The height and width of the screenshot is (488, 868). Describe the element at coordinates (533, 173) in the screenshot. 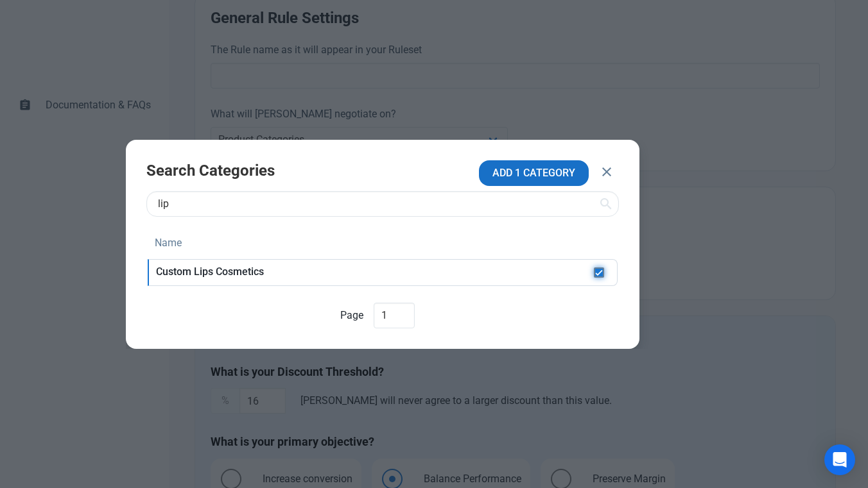

I see `button: ADD 1 CATEGORY` at that location.